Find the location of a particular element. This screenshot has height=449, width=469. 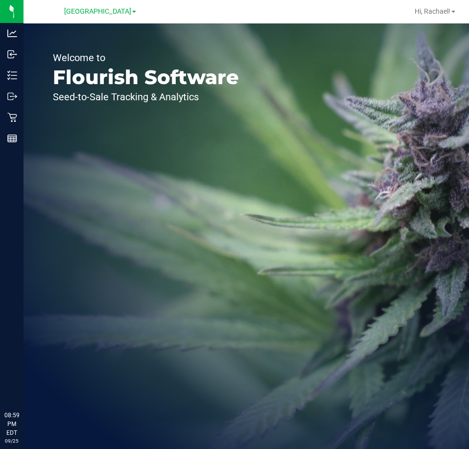

span: Hi, Rachael! is located at coordinates (432, 11).